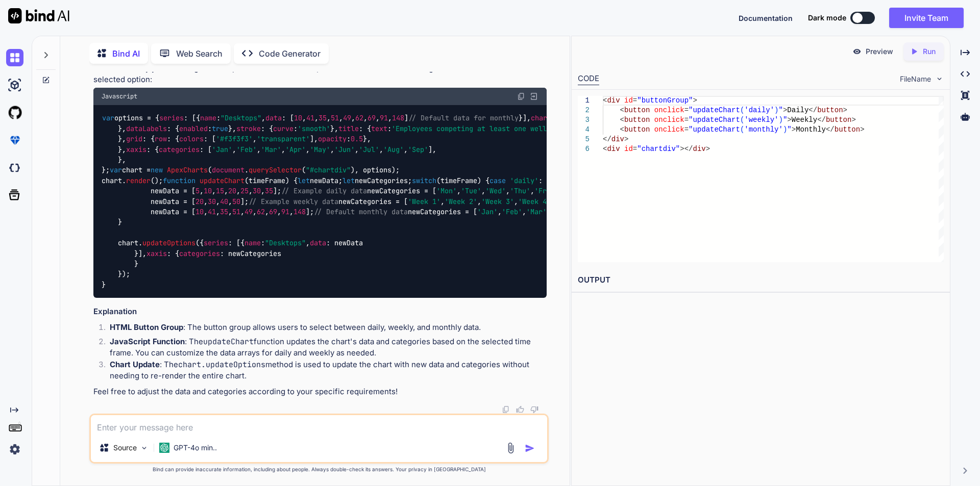 Image resolution: width=980 pixels, height=486 pixels. I want to click on span: 20, so click(199, 202).